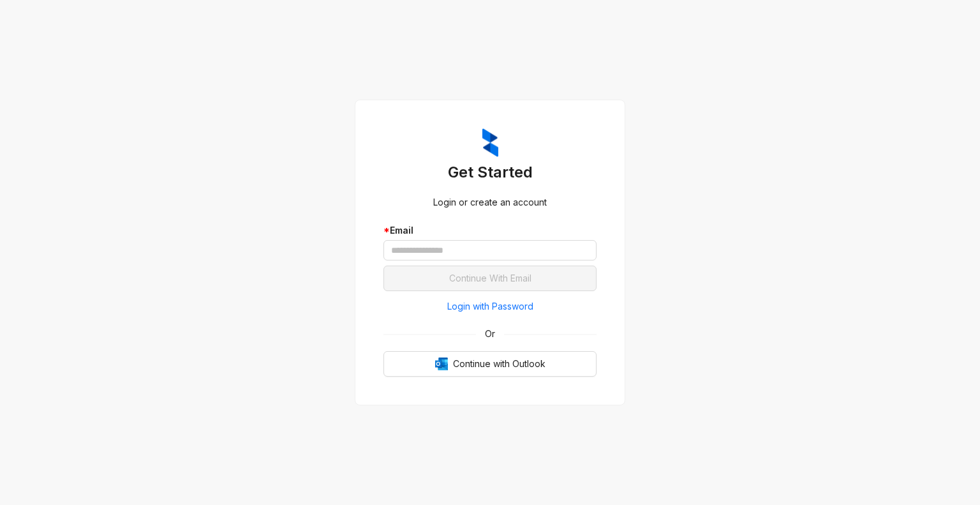 The image size is (980, 505). I want to click on h3: Get Started, so click(490, 173).